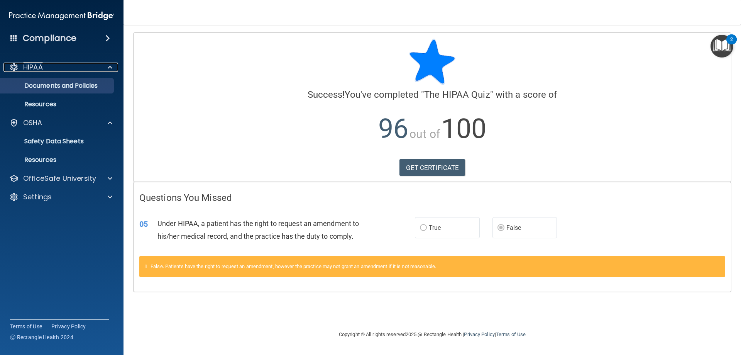 The height and width of the screenshot is (355, 741). I want to click on span: 96, so click(393, 129).